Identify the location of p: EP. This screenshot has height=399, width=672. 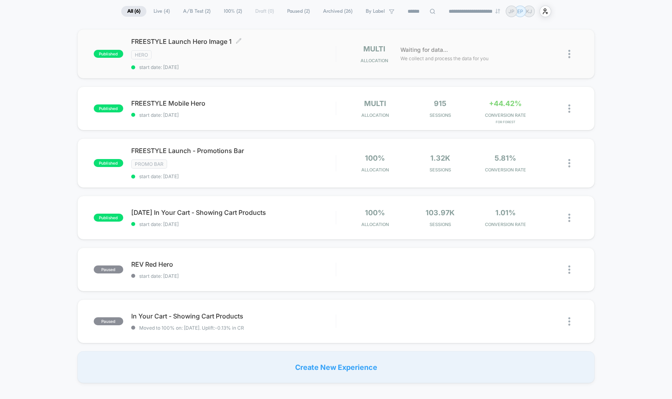
(520, 11).